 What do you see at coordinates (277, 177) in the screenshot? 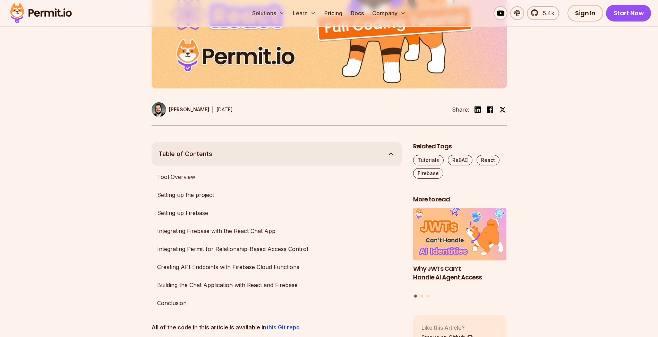
I see `a: Tool Overview` at bounding box center [277, 177].